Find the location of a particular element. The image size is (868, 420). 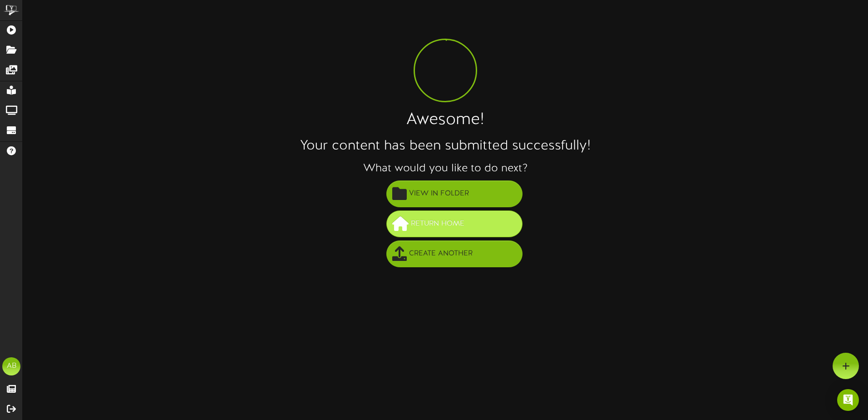

button: View in Folder is located at coordinates (455, 194).